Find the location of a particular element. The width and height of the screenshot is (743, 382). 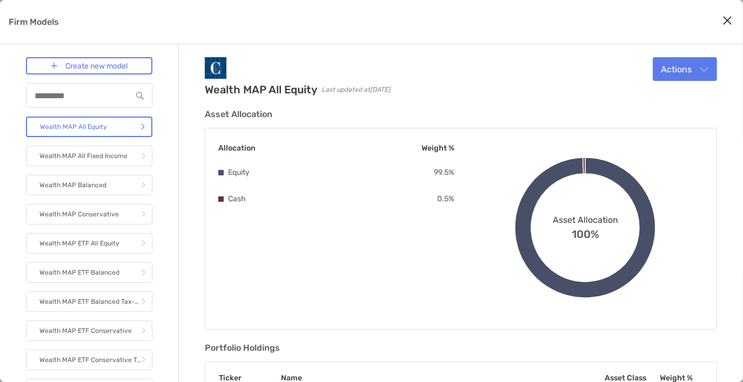

h3: Asset Allocation is located at coordinates (461, 114).